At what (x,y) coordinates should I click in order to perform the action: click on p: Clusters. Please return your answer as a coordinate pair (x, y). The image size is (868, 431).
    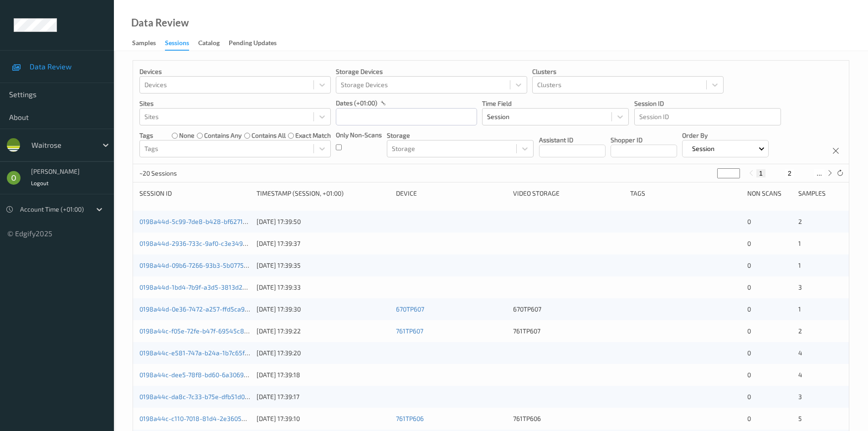
    Looking at the image, I should click on (628, 71).